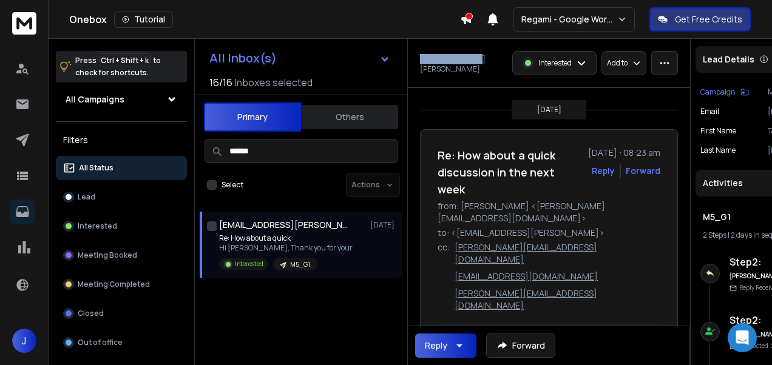  What do you see at coordinates (100, 343) in the screenshot?
I see `p: Out of office` at bounding box center [100, 343].